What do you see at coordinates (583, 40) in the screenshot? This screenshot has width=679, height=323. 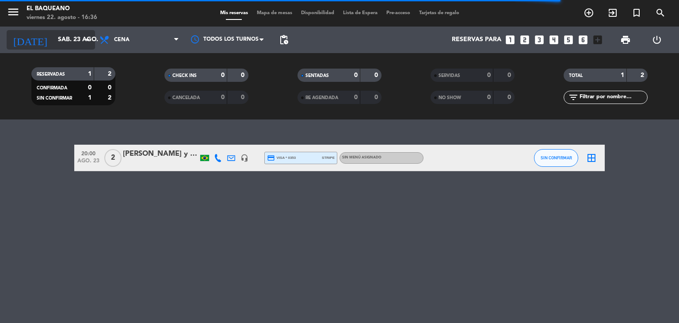 I see `i: looks_6` at bounding box center [583, 40].